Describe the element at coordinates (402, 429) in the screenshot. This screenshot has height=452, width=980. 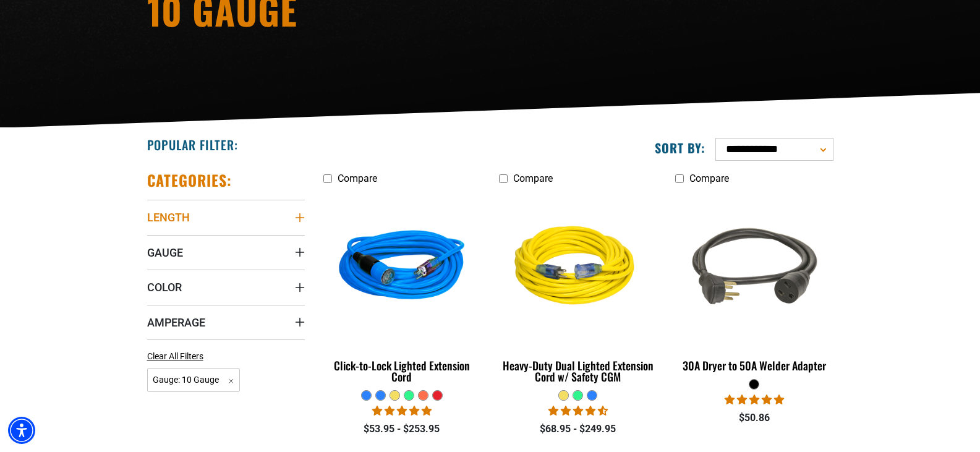
I see `div: $53.95 - $253.95` at that location.